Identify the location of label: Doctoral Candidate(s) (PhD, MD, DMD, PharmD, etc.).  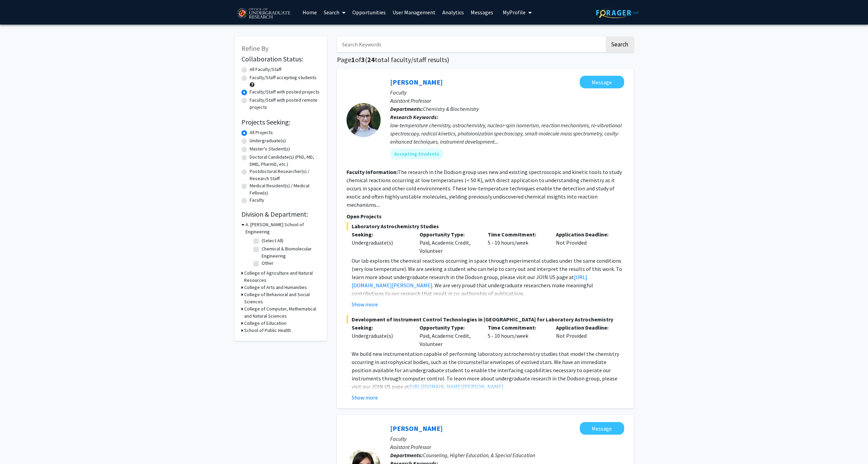
(285, 161).